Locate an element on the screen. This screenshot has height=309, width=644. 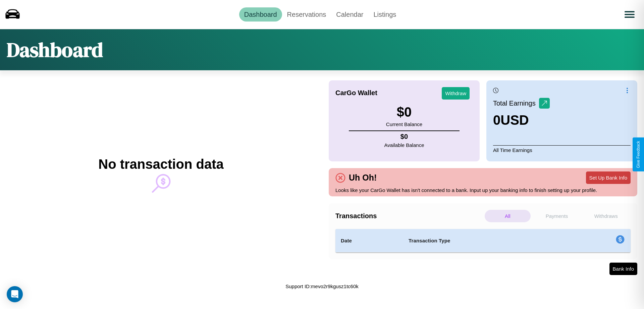
h4: CarGo Wallet is located at coordinates (357, 93).